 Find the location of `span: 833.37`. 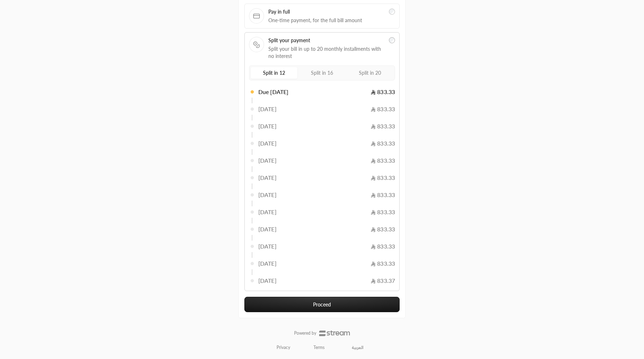

span: 833.37 is located at coordinates (383, 281).